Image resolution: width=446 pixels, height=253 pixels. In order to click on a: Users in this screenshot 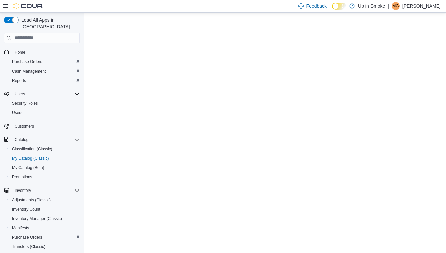, I will do `click(17, 113)`.